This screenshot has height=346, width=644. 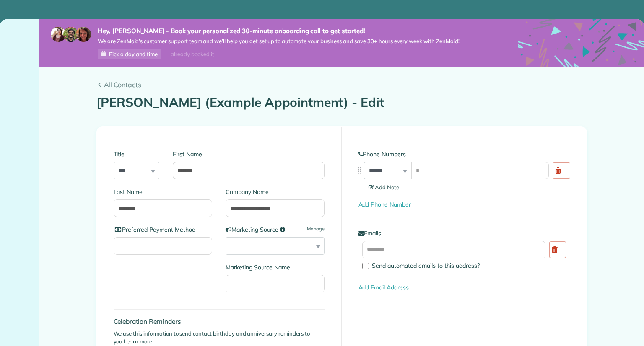 I want to click on a: Learn more, so click(x=138, y=342).